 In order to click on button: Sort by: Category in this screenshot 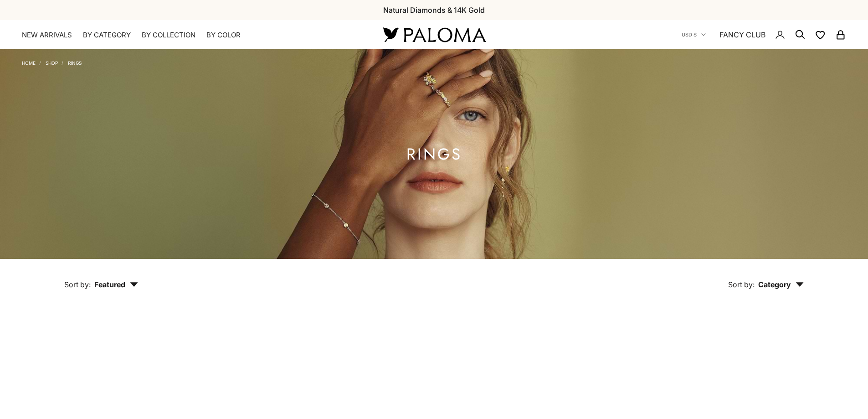, I will do `click(766, 278)`.